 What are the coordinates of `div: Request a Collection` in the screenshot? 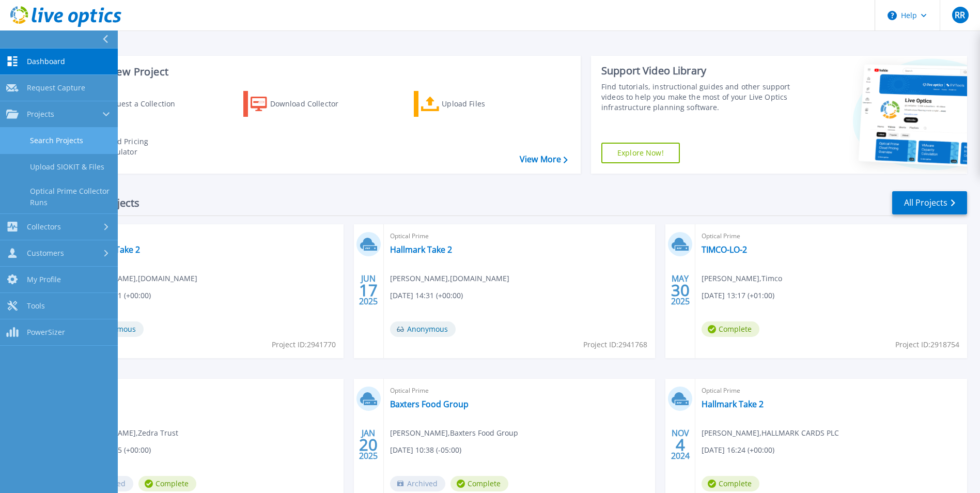 It's located at (145, 104).